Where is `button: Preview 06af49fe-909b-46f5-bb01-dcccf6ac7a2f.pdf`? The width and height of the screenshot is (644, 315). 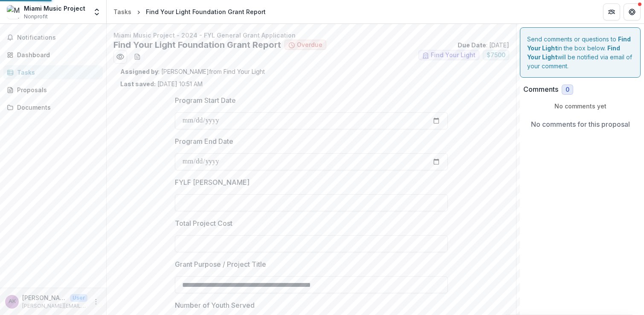 button: Preview 06af49fe-909b-46f5-bb01-dcccf6ac7a2f.pdf is located at coordinates (120, 57).